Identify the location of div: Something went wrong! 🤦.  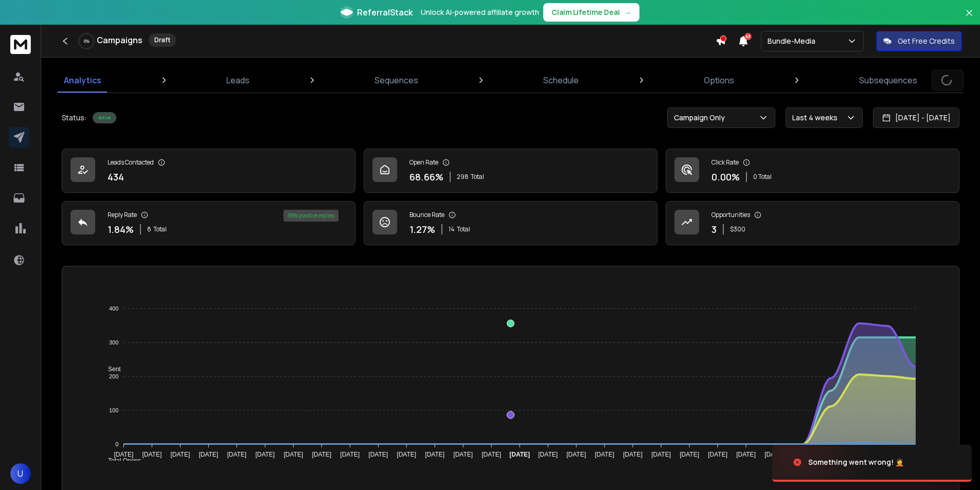
(856, 462).